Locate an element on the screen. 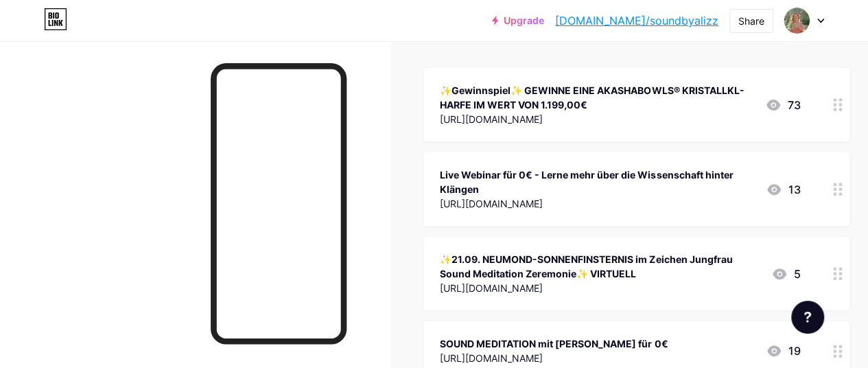 This screenshot has height=368, width=868. div: ✨Gewinnspiel✨ GEWINNE EINE AKASHABOWLS® KRISTALLKL-HARFE IM WERT VON 1.199,00€ is located at coordinates (597, 97).